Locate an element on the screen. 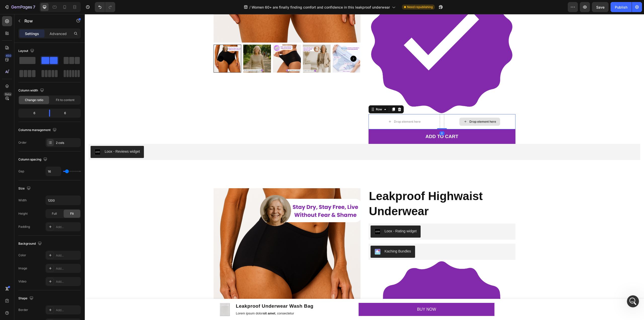 The height and width of the screenshot is (320, 644). span: Women 60+ are finally finding comfort and confidence in this leakproof underwear is located at coordinates (320, 7).